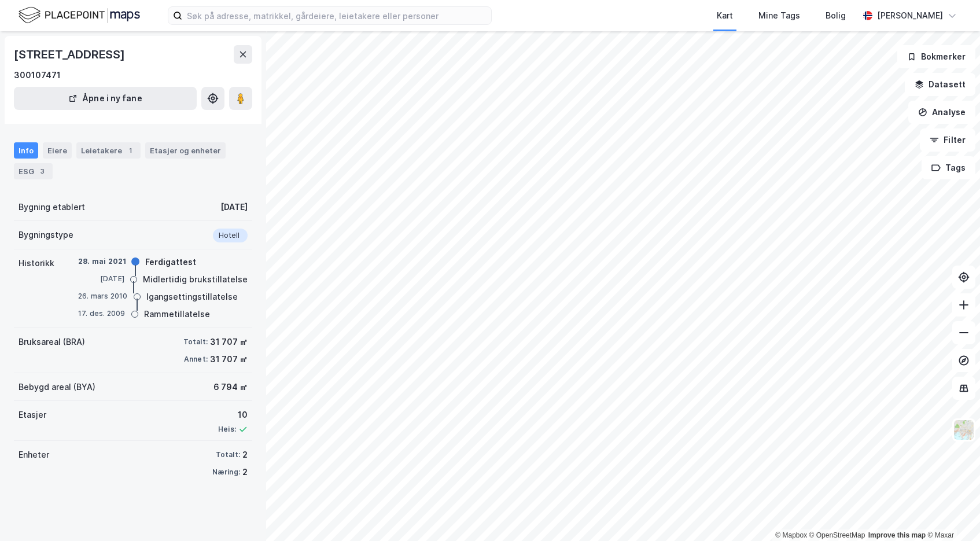 Image resolution: width=980 pixels, height=541 pixels. I want to click on div: Bebygd areal (BYA), so click(57, 386).